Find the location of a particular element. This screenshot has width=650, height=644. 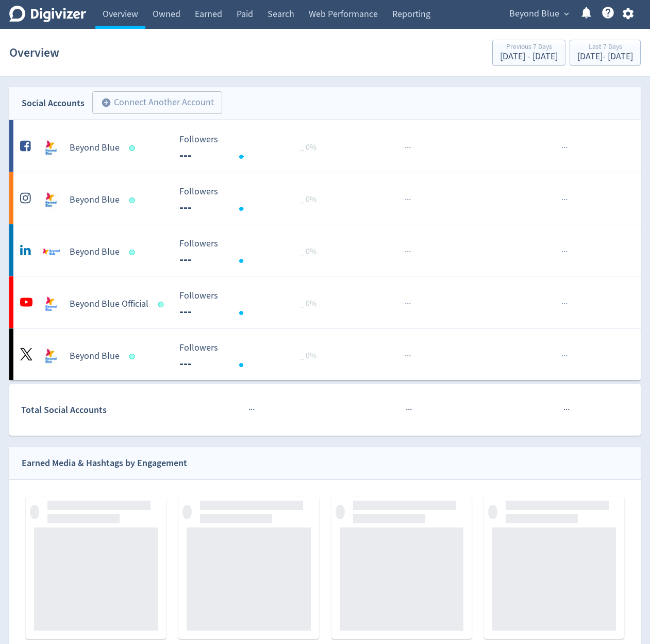

div: Previous 7 Days is located at coordinates (528, 47).